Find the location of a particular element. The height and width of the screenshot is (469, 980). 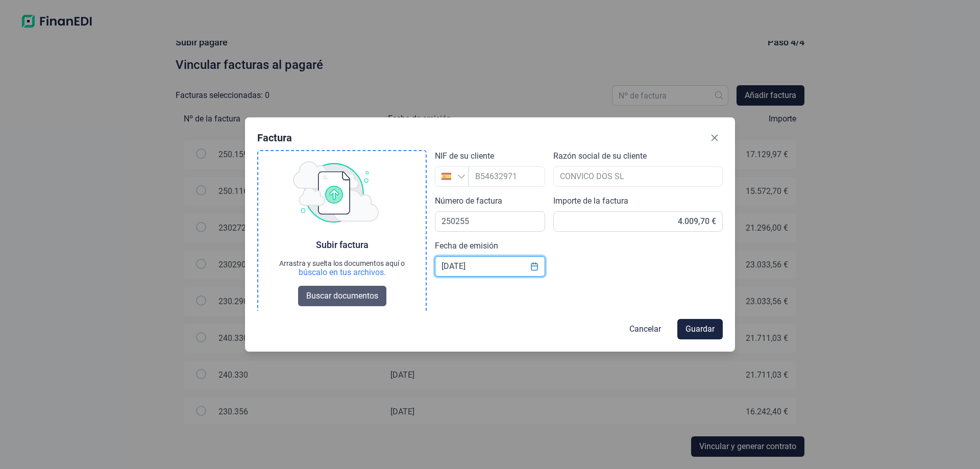

button: Cancelar is located at coordinates (645, 329).